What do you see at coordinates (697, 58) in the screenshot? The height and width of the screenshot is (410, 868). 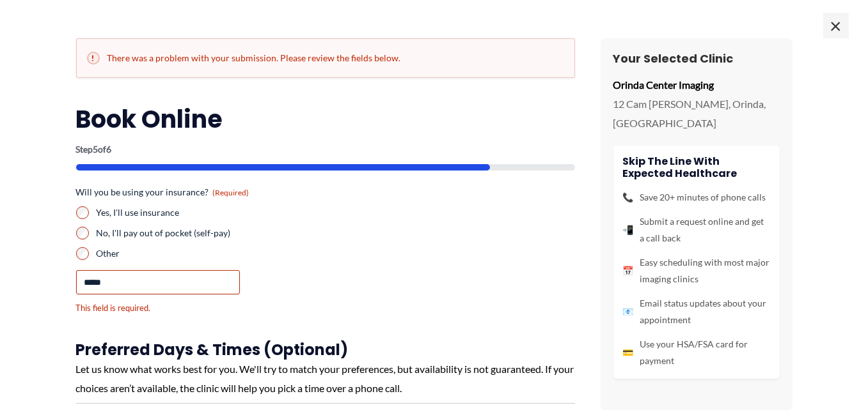 I see `h3: Your Selected Clinic` at bounding box center [697, 58].